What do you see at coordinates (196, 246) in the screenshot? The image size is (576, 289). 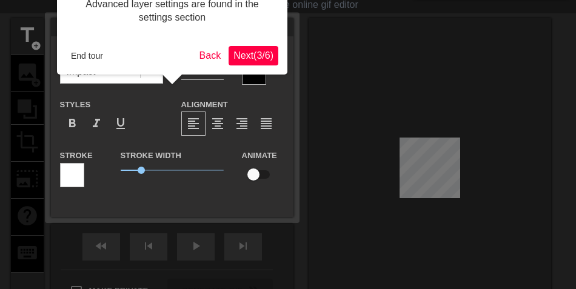 I see `span: play_arrow` at bounding box center [196, 246].